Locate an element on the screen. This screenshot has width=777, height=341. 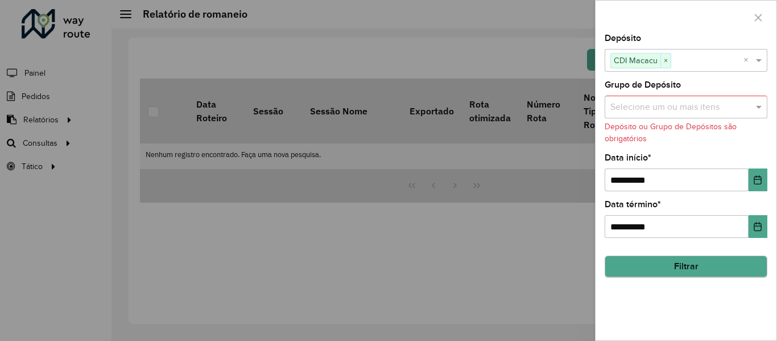
formly-validation-message: Depósito ou Grupo de Depósitos são obrigatórios is located at coordinates (671, 133).